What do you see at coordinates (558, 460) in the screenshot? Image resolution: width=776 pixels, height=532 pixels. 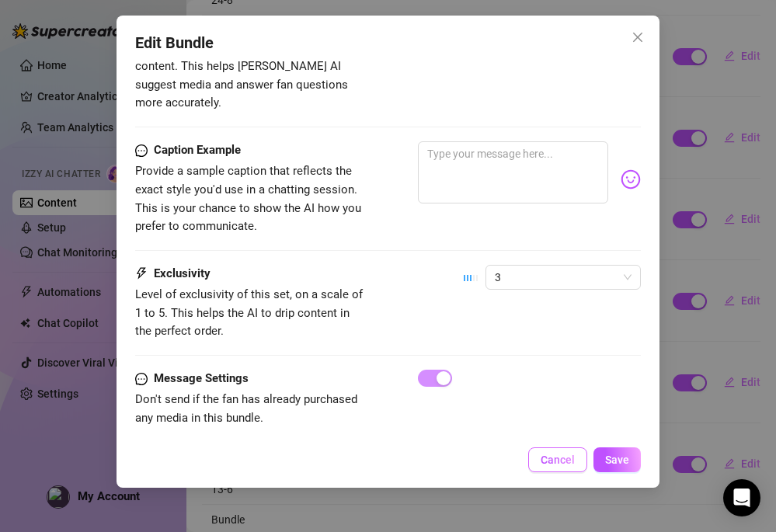 I see `span: Cancel` at bounding box center [558, 460].